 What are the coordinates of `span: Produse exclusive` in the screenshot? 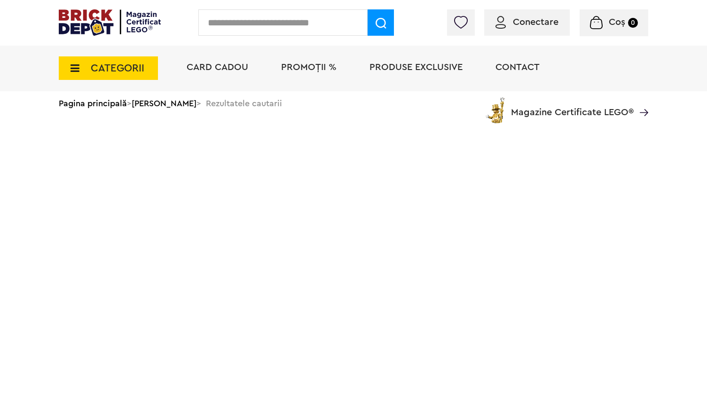 It's located at (416, 67).